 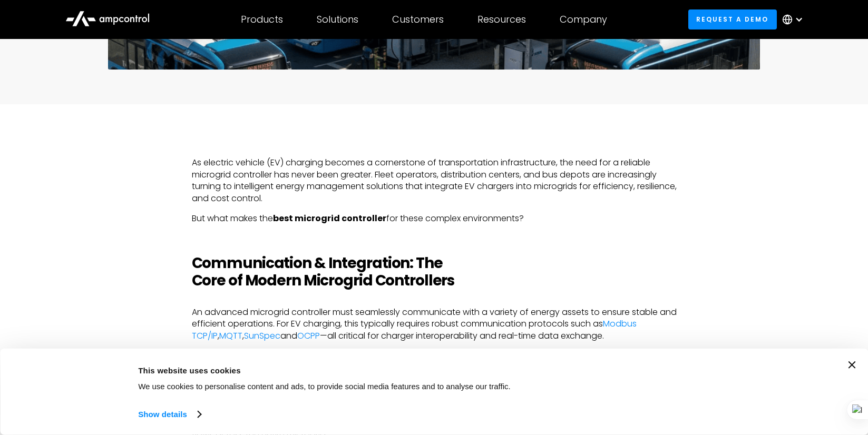 I want to click on div: This website uses cookies, so click(x=396, y=370).